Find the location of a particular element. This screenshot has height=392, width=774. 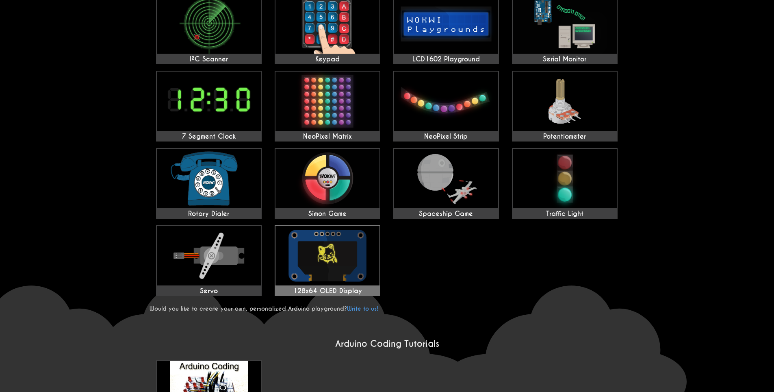

div: Rotary Dialer is located at coordinates (209, 214).